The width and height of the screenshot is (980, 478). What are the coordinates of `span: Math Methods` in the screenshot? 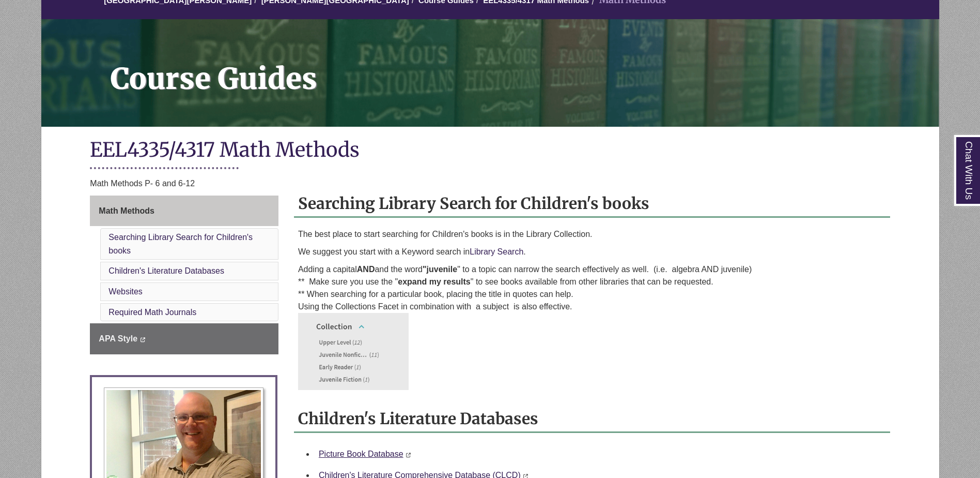 It's located at (126, 211).